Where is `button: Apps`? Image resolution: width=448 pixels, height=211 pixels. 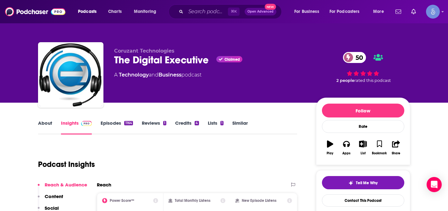
button: Apps is located at coordinates (347, 148).